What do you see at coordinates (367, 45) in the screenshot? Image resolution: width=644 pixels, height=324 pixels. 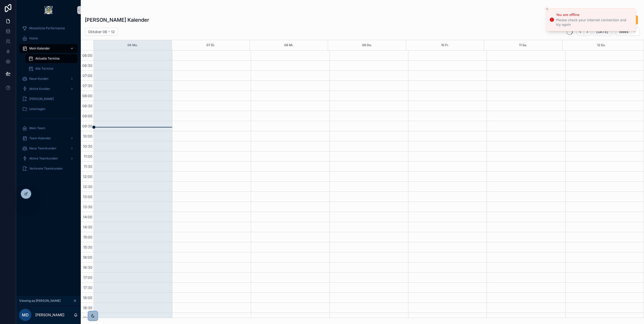 I see `div: 09 Do.` at bounding box center [367, 45].